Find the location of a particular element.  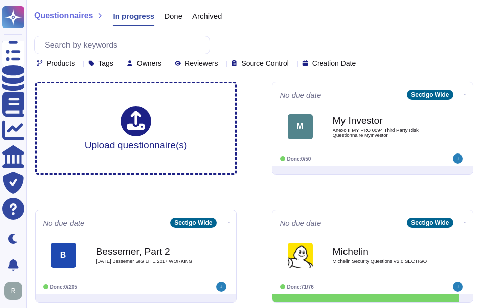

b: Bessemer, Part 2 is located at coordinates (146, 251).